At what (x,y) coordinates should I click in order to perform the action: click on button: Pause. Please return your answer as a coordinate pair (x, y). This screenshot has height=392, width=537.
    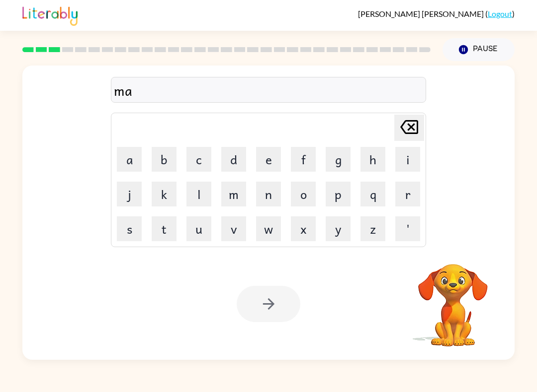
    Looking at the image, I should click on (478, 50).